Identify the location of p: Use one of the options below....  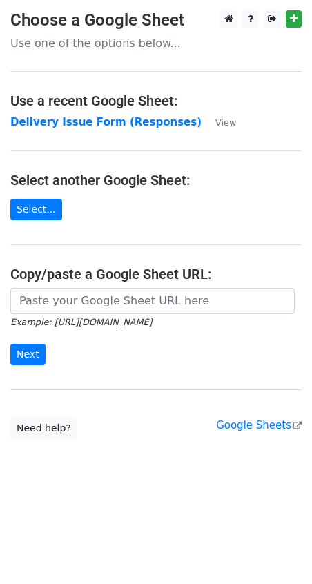
(156, 43).